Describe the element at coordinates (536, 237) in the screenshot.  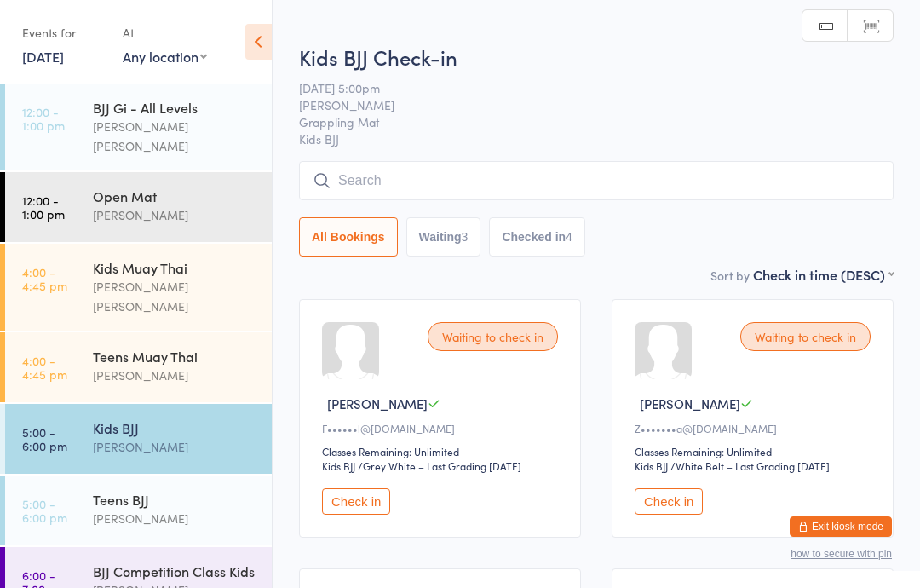
I see `button: Checked in4` at that location.